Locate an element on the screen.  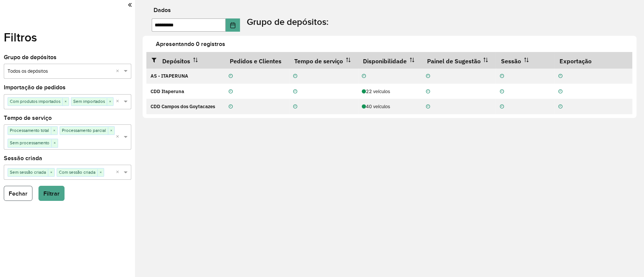
font: Fechar is located at coordinates (18, 193).